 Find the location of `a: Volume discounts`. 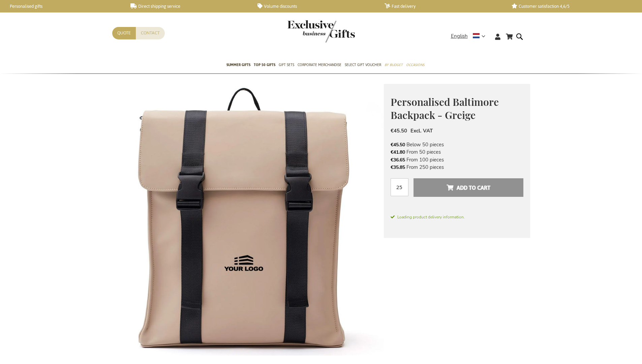

a: Volume discounts is located at coordinates (315, 6).